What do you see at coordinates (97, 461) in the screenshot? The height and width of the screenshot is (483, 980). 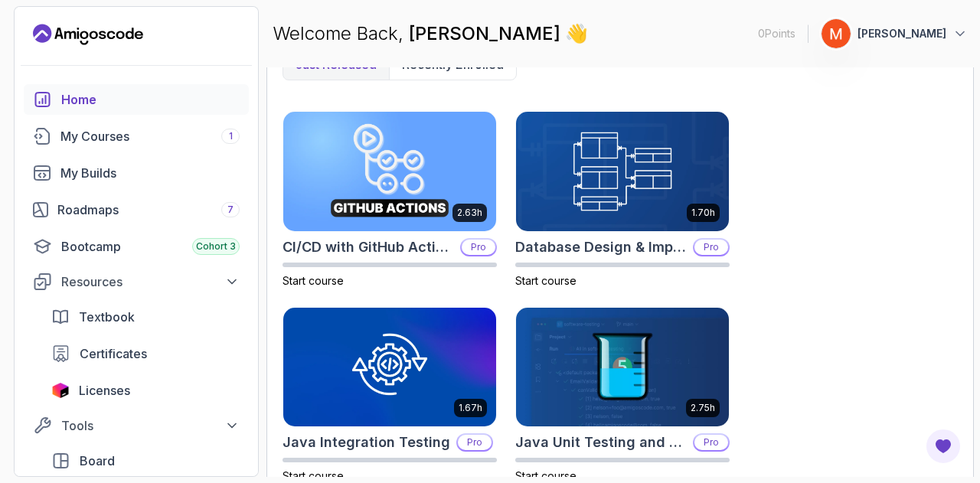 I see `span: Board` at bounding box center [97, 461].